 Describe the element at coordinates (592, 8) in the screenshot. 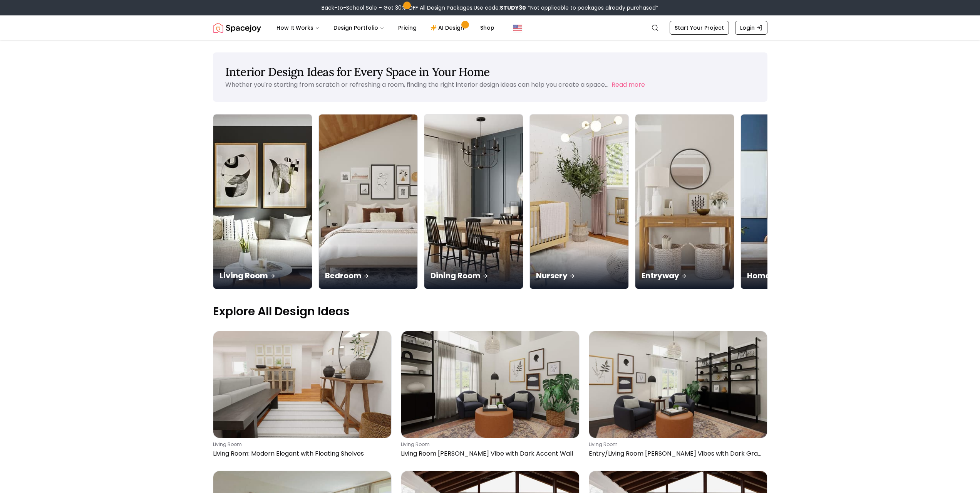

I see `span: *Not applicable to packages already purchased*` at that location.